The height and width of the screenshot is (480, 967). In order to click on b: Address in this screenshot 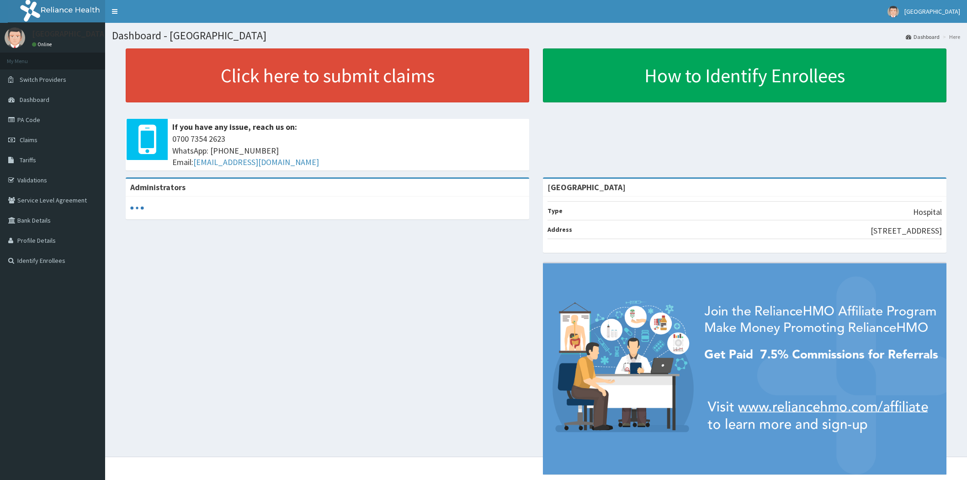, I will do `click(560, 230)`.